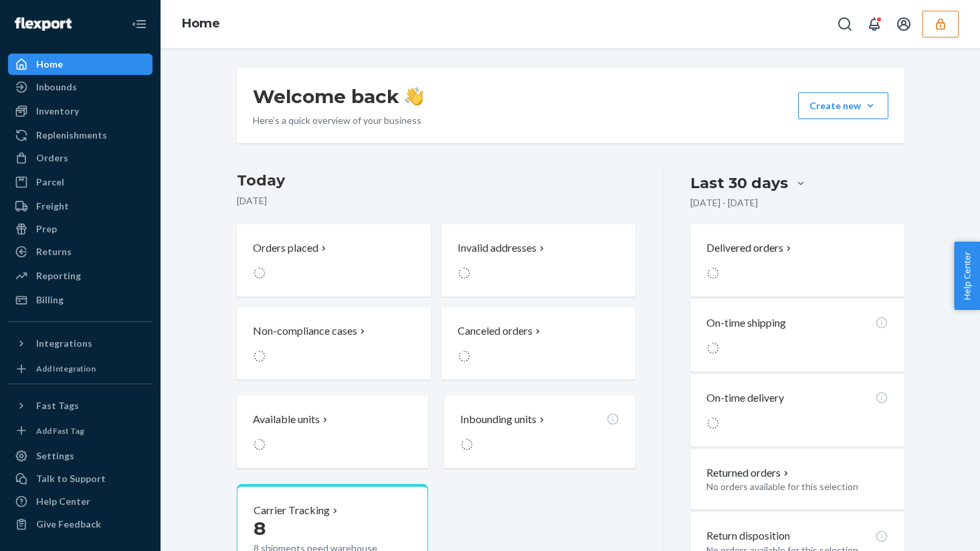  I want to click on a: Replenishments, so click(80, 135).